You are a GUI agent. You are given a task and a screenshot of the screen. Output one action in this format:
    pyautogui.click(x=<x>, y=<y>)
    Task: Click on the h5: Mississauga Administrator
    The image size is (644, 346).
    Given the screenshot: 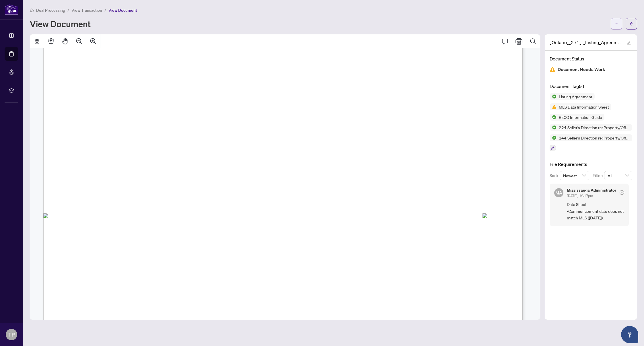 What is the action you would take?
    pyautogui.click(x=591, y=191)
    